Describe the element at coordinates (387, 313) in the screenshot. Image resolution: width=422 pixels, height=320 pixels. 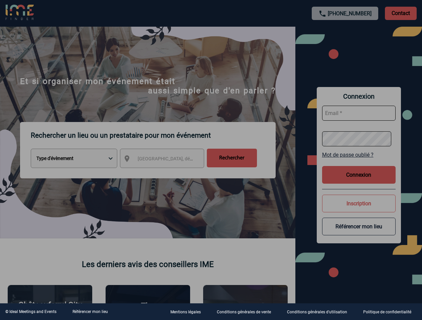
I see `p: Politique de confidentialité` at that location.